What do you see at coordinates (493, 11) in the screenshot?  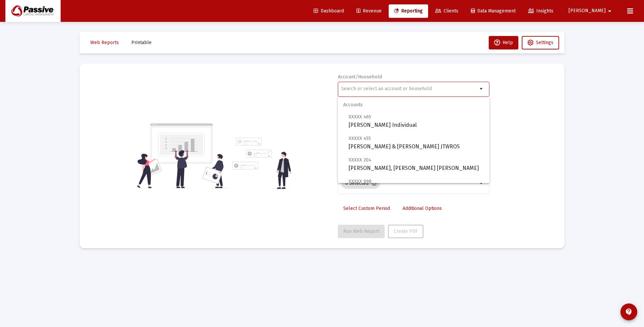 I see `span: Data Management` at bounding box center [493, 11].